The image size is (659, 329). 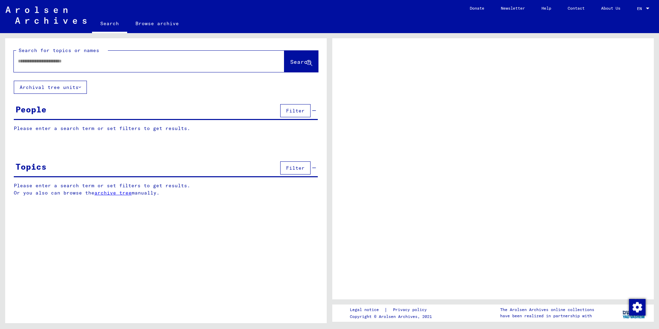 What do you see at coordinates (547, 309) in the screenshot?
I see `p: The Arolsen Archives online collections` at bounding box center [547, 309].